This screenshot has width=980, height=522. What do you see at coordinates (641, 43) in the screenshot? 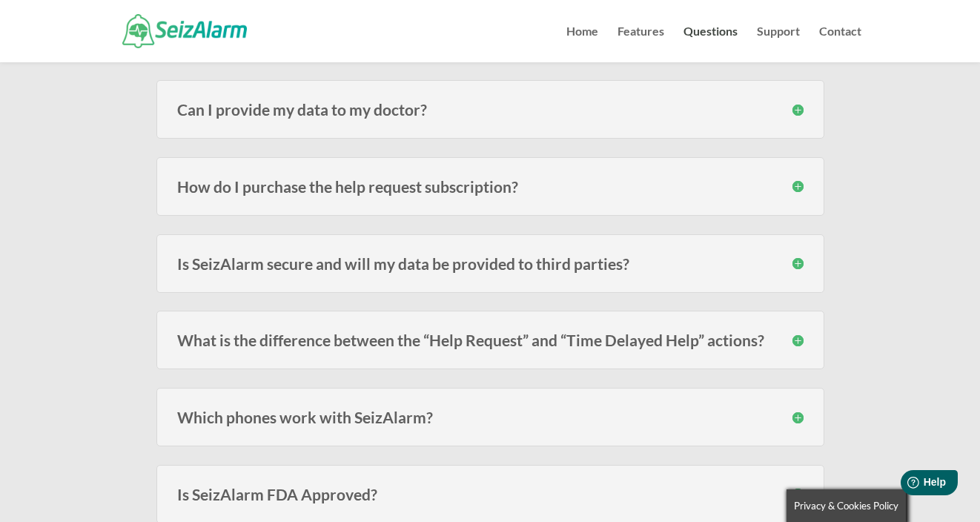
I see `a: Features` at bounding box center [641, 43].